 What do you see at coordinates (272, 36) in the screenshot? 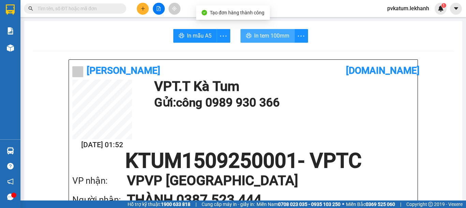
I see `span: In tem 100mm` at bounding box center [272, 36].